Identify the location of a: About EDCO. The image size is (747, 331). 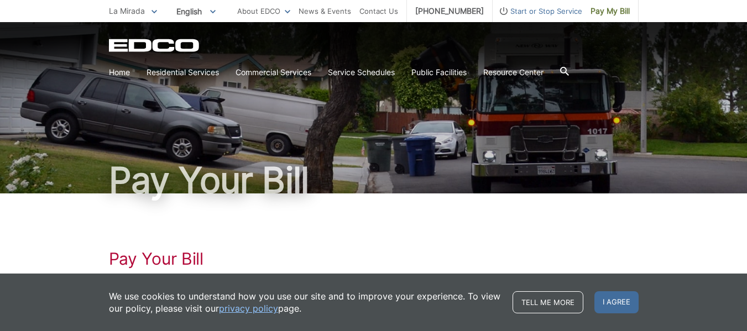
(264, 11).